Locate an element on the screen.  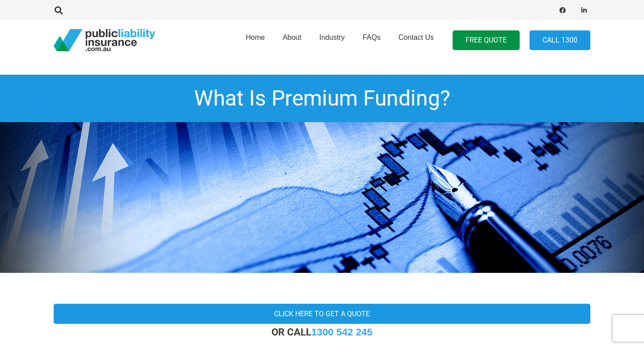
a: Search is located at coordinates (59, 10).